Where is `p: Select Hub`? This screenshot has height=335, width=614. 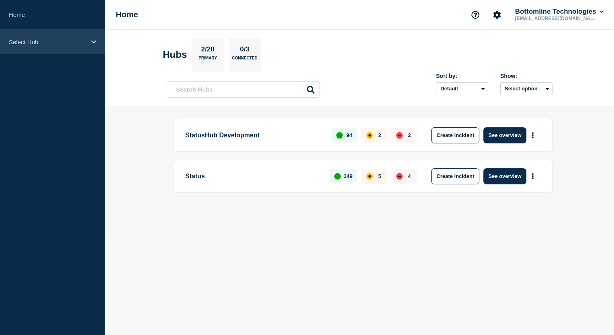 p: Select Hub is located at coordinates (47, 42).